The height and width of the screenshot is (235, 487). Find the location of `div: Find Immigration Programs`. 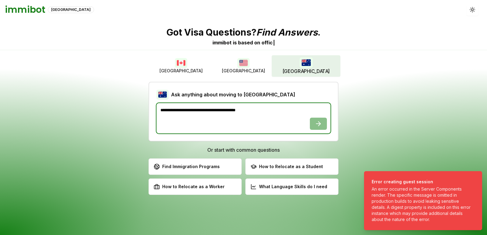

div: Find Immigration Programs is located at coordinates (187, 167).